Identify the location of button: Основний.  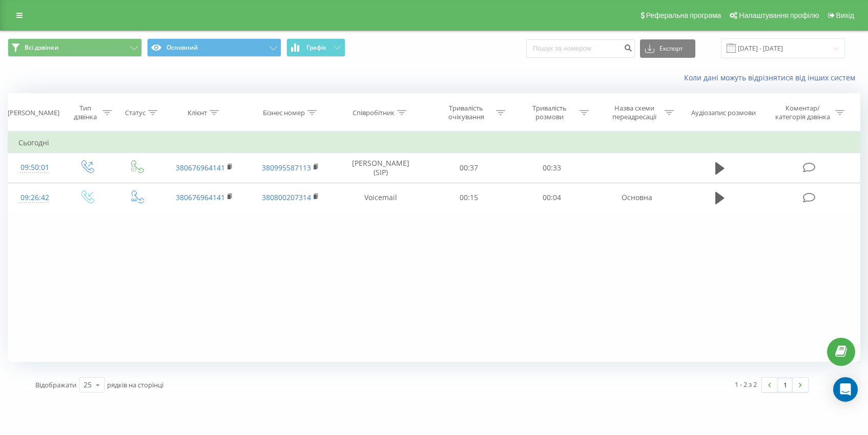
(214, 48).